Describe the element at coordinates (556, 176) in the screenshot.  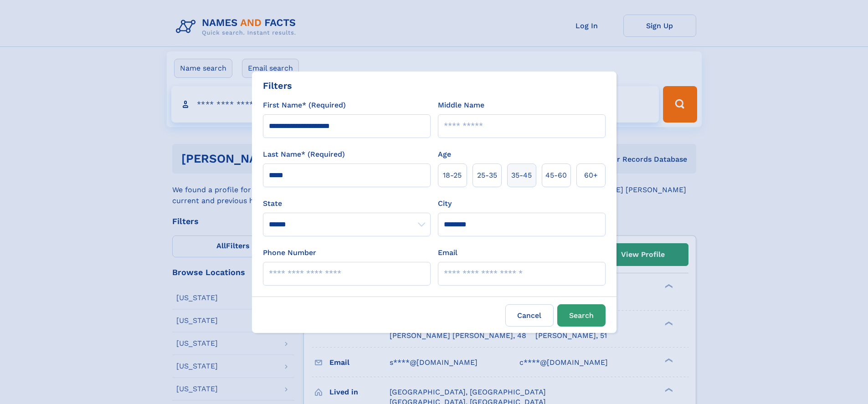
I see `span: 45‑60` at that location.